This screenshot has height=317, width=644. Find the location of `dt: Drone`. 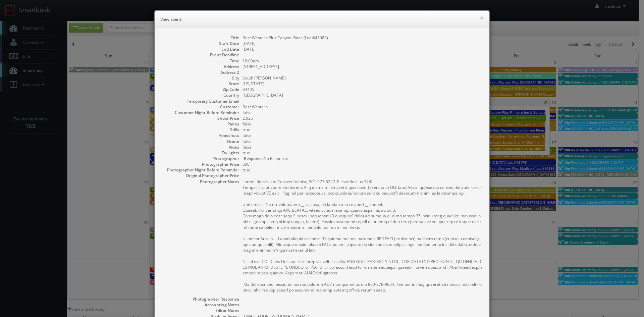

dt: Drone is located at coordinates (201, 141).